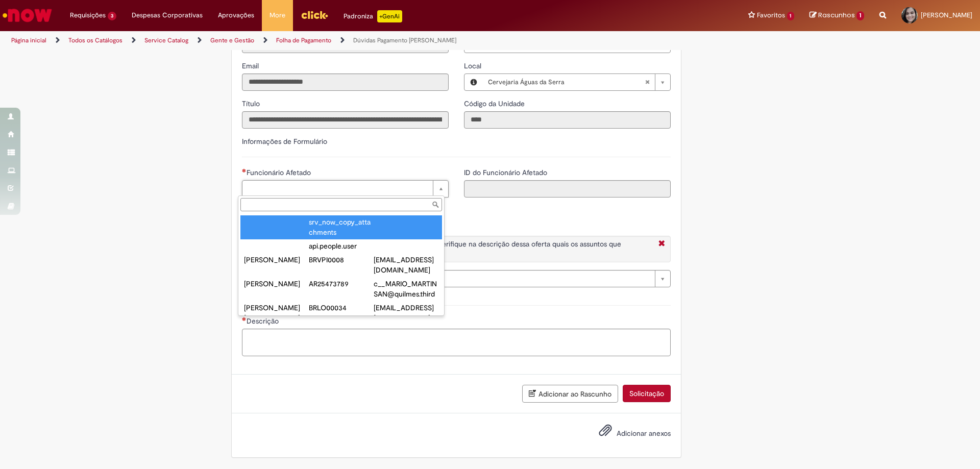 Image resolution: width=980 pixels, height=469 pixels. Describe the element at coordinates (341, 260) in the screenshot. I see `div: BRVPI0008` at that location.